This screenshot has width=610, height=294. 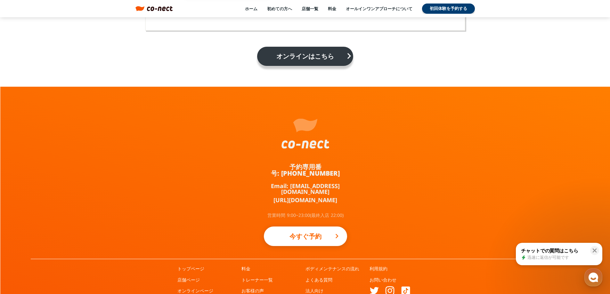 What do you see at coordinates (306, 237) in the screenshot?
I see `p: 今すぐ予約` at bounding box center [306, 237].